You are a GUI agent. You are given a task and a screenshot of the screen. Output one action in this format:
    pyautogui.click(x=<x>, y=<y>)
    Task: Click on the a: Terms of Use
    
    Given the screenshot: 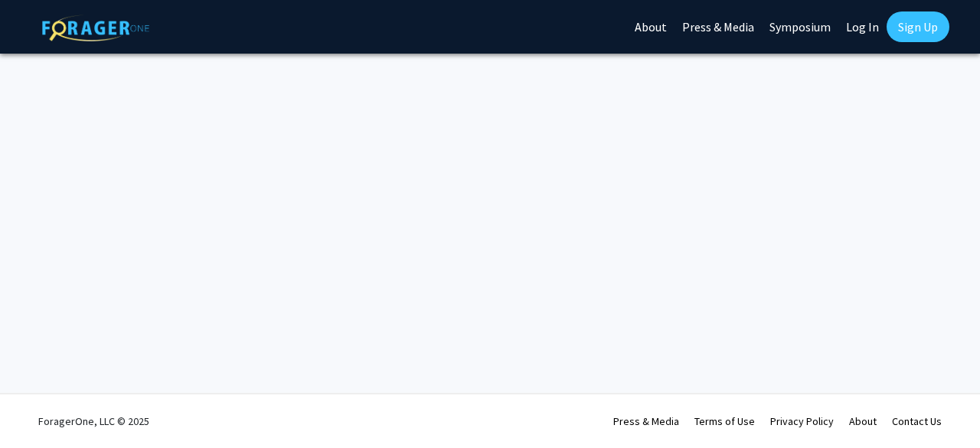 What is the action you would take?
    pyautogui.click(x=724, y=421)
    